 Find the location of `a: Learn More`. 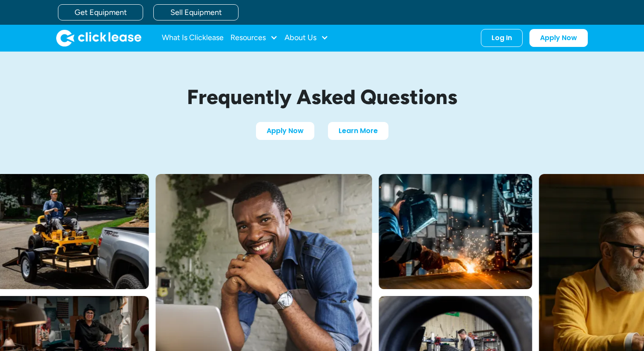

a: Learn More is located at coordinates (358, 131).